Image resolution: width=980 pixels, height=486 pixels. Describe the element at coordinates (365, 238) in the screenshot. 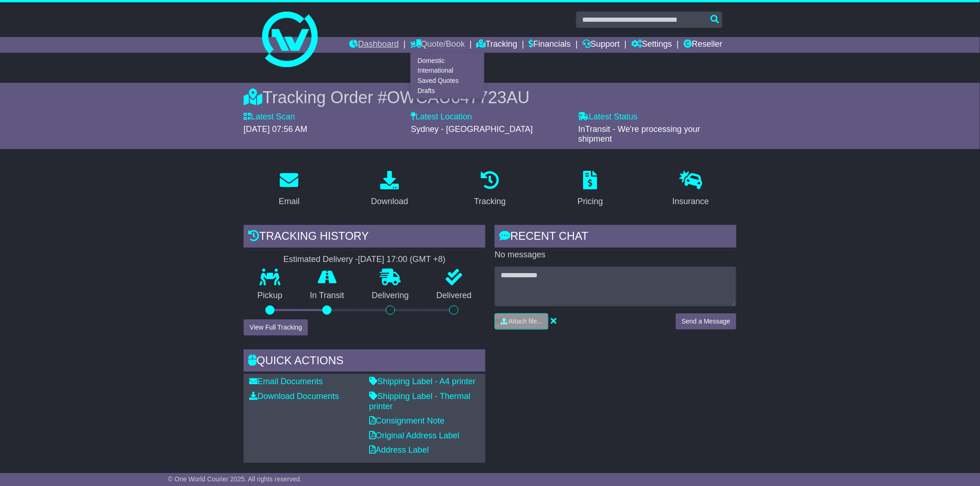

I see `div: Tracking history` at that location.